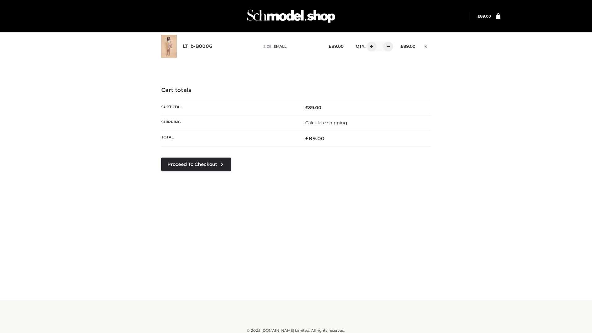 The width and height of the screenshot is (592, 333). What do you see at coordinates (229, 107) in the screenshot?
I see `th: Subtotal` at bounding box center [229, 107].